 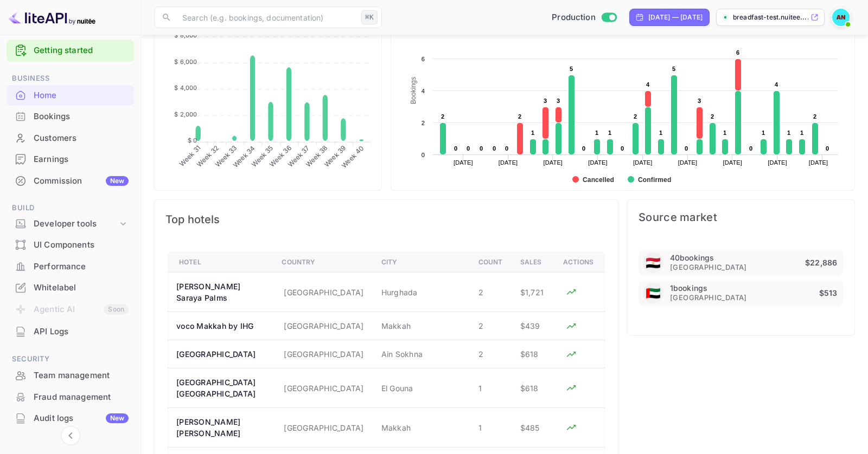 I want to click on td: $485, so click(x=533, y=427).